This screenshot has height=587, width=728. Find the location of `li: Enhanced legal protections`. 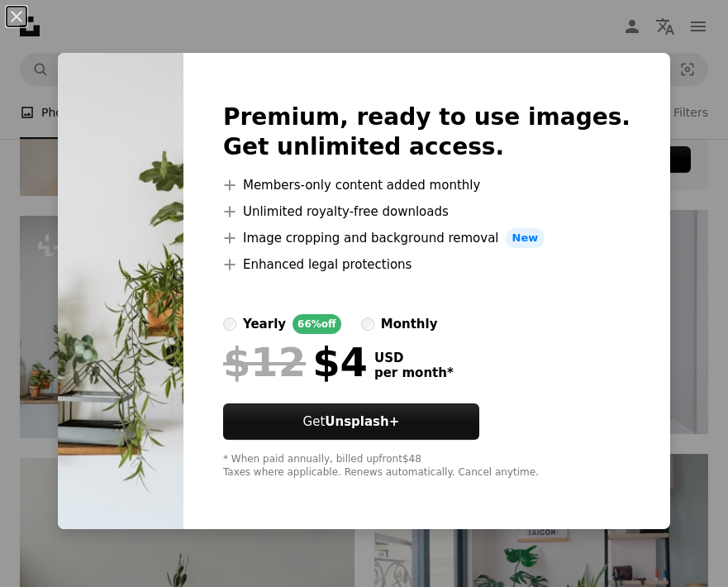

li: Enhanced legal protections is located at coordinates (427, 265).